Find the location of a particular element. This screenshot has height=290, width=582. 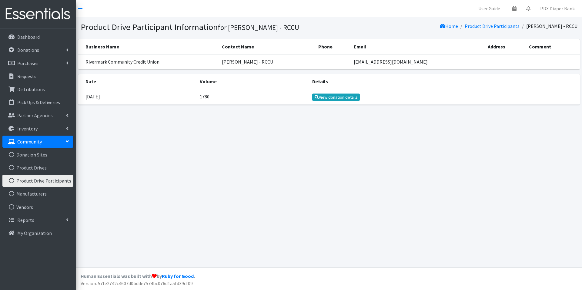

th: Details is located at coordinates (444, 82).